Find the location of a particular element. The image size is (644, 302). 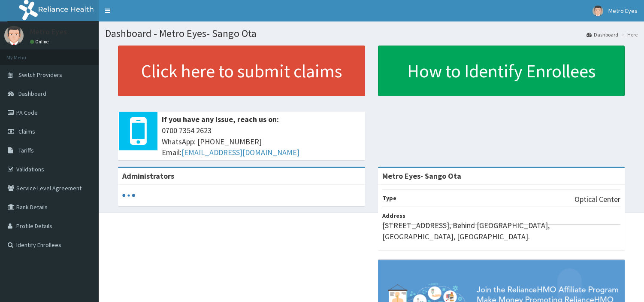

a: How to Identify Enrollees is located at coordinates (502, 71).